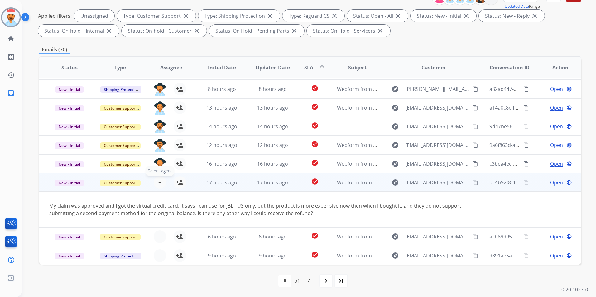 The image size is (596, 297). What do you see at coordinates (326, 281) in the screenshot?
I see `mat-icon: navigate_next` at bounding box center [326, 281].